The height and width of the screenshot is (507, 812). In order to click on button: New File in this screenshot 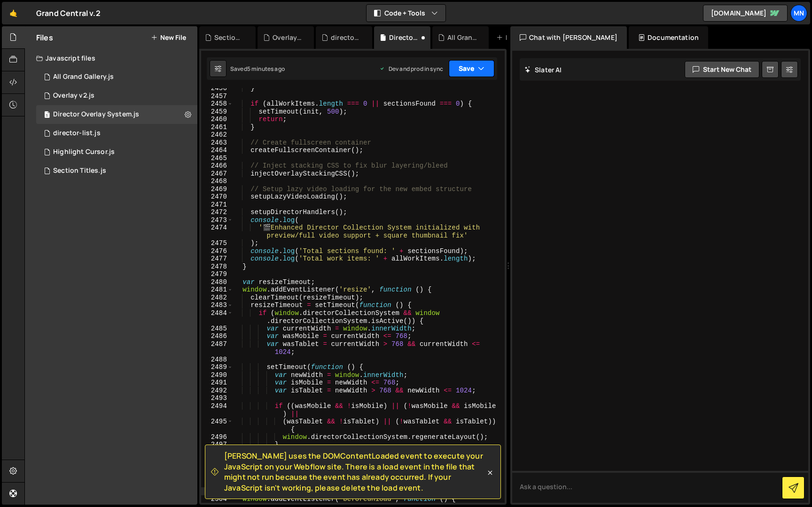, I will do `click(169, 37)`.